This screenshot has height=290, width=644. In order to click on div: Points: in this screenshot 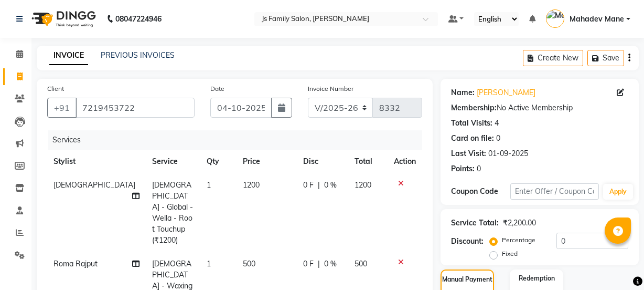, I will do `click(463, 169)`.